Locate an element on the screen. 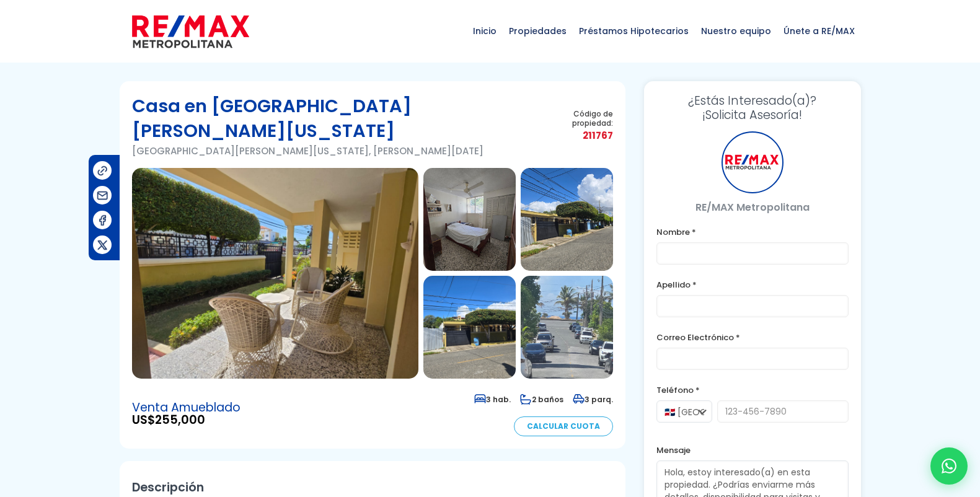  input: 123-456-7890 is located at coordinates (783, 411).